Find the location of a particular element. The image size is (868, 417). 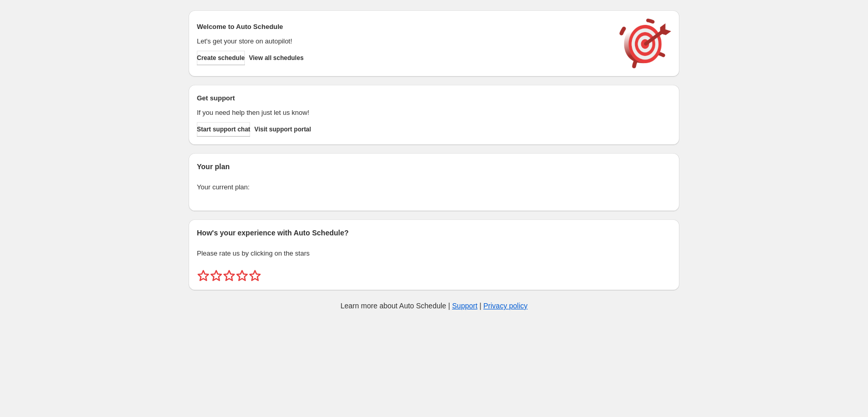

button: View all schedules is located at coordinates (276, 58).